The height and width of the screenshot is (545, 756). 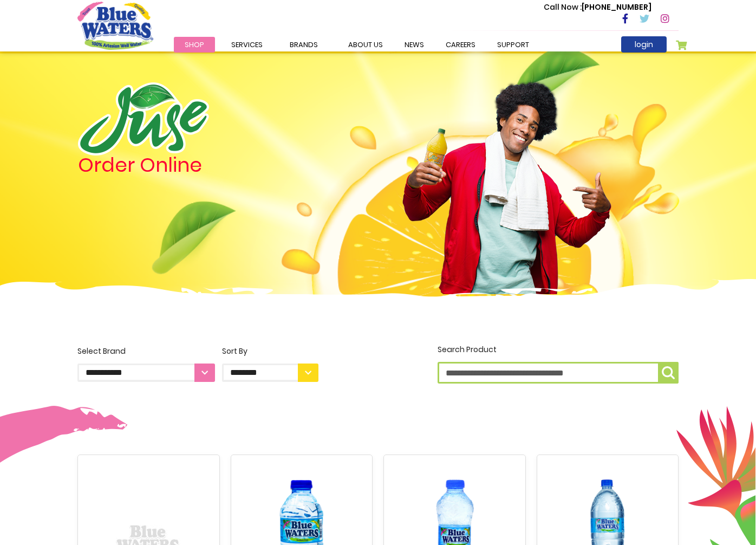 I want to click on a: News, so click(x=414, y=44).